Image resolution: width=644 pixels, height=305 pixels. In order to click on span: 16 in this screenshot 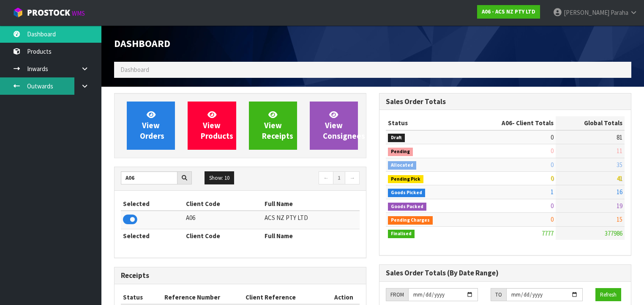, I will do `click(619, 192)`.